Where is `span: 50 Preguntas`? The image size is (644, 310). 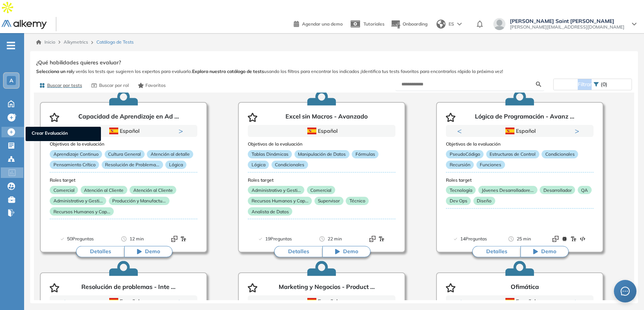 span: 50 Preguntas is located at coordinates (80, 239).